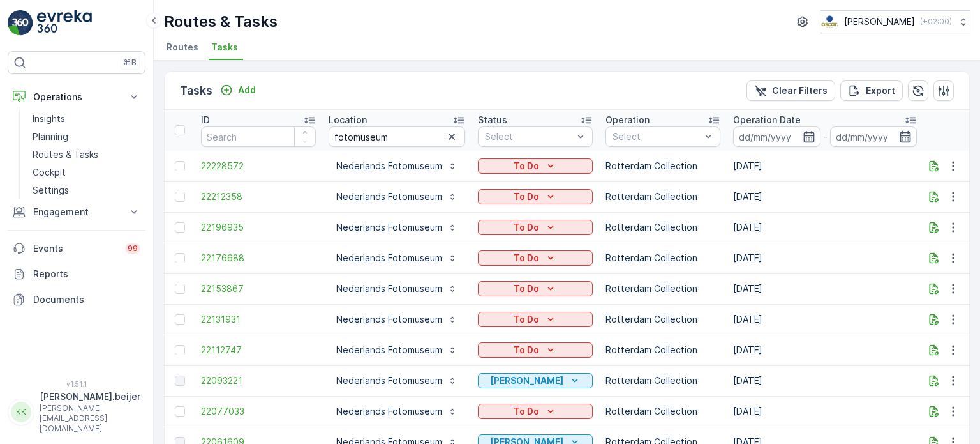 Image resolution: width=980 pixels, height=444 pixels. I want to click on button: Geen Afval, so click(535, 381).